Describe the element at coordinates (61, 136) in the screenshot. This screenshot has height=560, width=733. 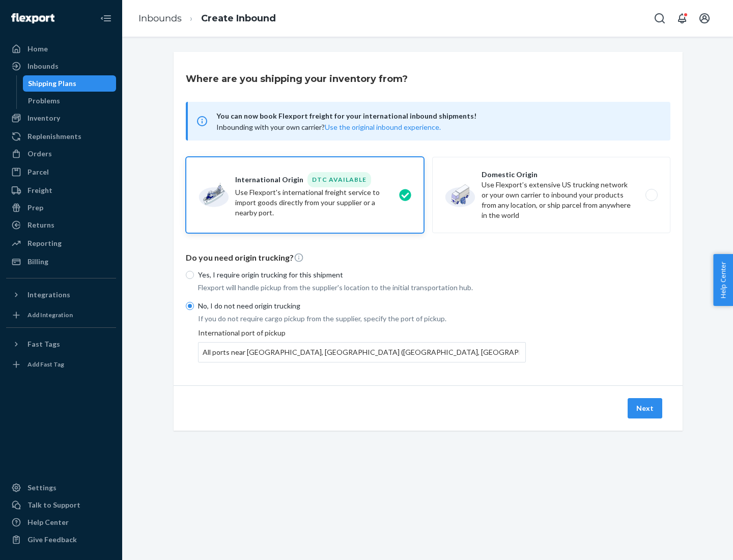
I see `a: Replenishments` at that location.